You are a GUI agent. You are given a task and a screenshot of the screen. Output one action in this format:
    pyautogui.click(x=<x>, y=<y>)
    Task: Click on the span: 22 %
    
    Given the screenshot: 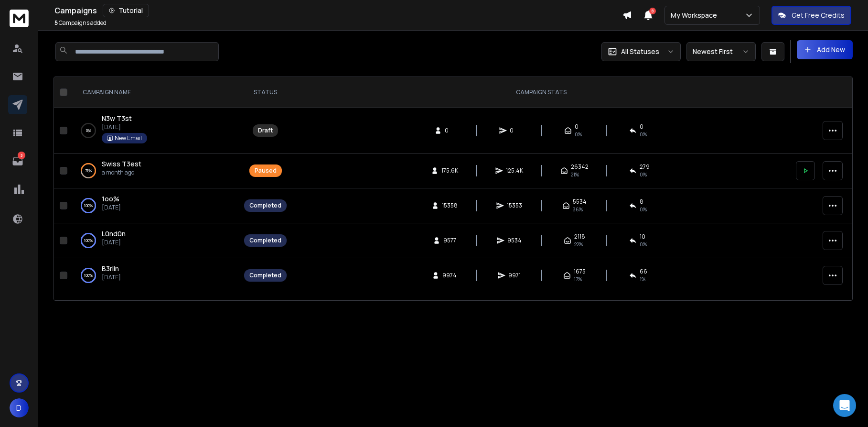 What is the action you would take?
    pyautogui.click(x=579, y=244)
    